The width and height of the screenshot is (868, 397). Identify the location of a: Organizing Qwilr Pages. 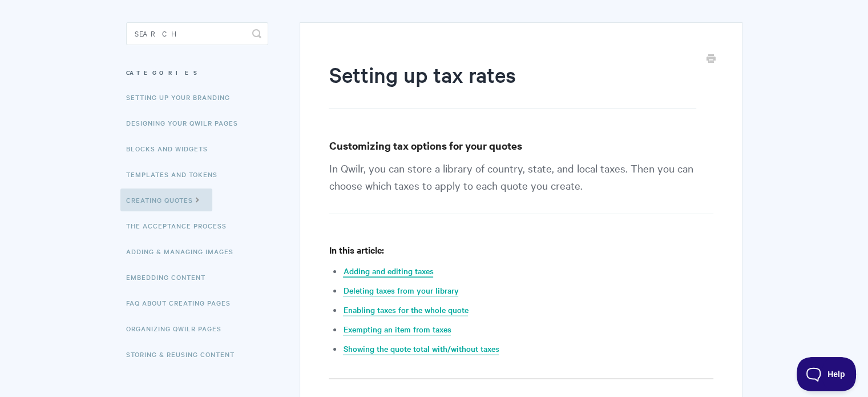
(178, 328).